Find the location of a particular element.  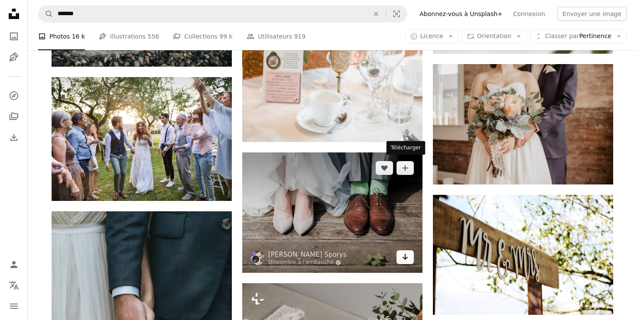

a: Utilisateurs 919 is located at coordinates (276, 36).